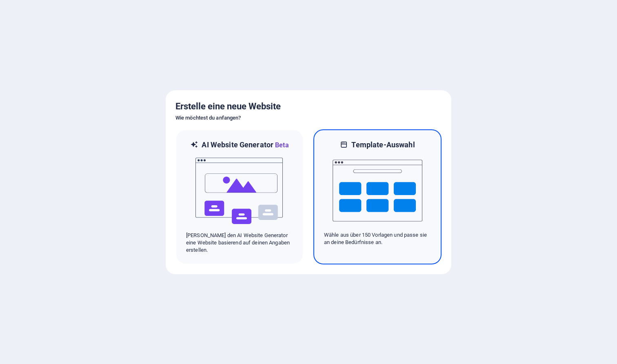 This screenshot has height=364, width=617. What do you see at coordinates (383, 145) in the screenshot?
I see `h6: Template-Auswahl` at bounding box center [383, 145].